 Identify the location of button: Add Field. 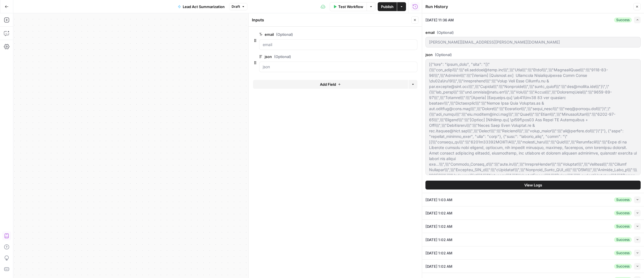
(330, 84).